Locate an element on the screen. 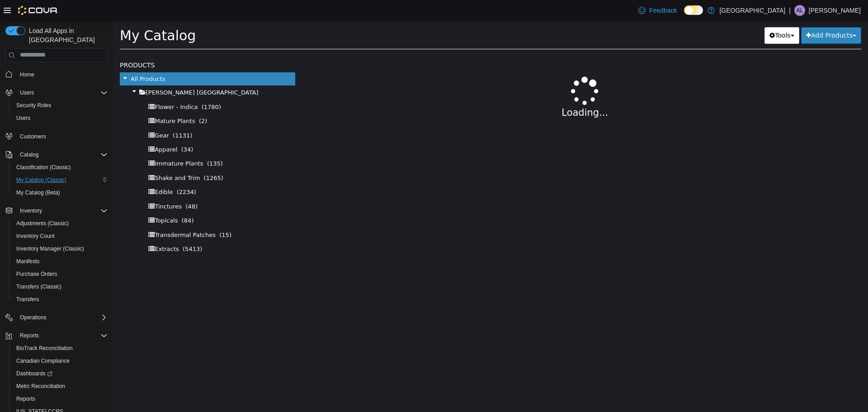 The width and height of the screenshot is (868, 412). a: Inventory Count is located at coordinates (36, 236).